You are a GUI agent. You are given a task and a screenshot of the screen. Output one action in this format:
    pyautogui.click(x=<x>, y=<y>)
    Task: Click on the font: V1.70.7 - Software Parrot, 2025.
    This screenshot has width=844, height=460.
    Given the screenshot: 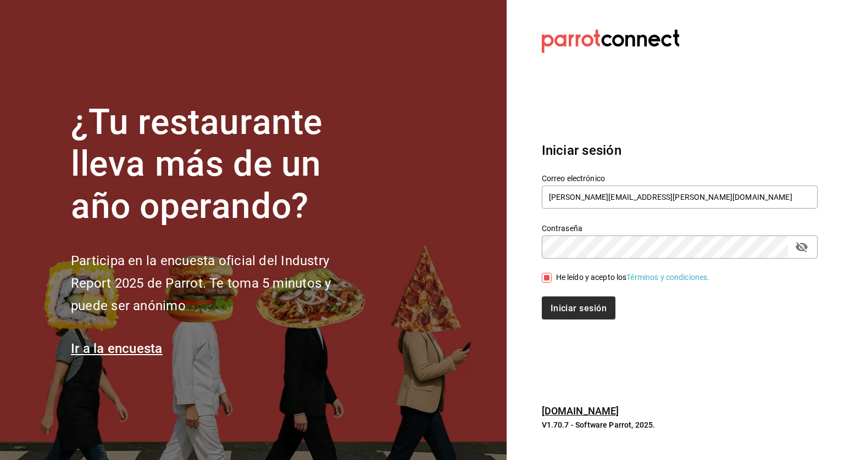 What is the action you would take?
    pyautogui.click(x=598, y=425)
    